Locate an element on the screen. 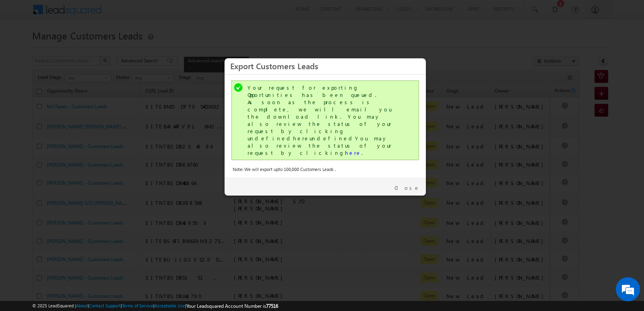 This screenshot has height=311, width=644. a: Terms of Service is located at coordinates (138, 305).